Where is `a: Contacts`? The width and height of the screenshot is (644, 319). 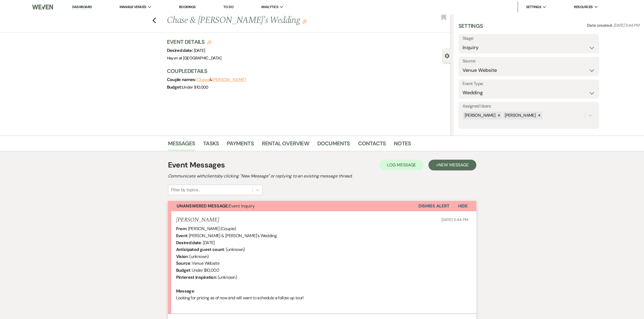 a: Contacts is located at coordinates (372, 145).